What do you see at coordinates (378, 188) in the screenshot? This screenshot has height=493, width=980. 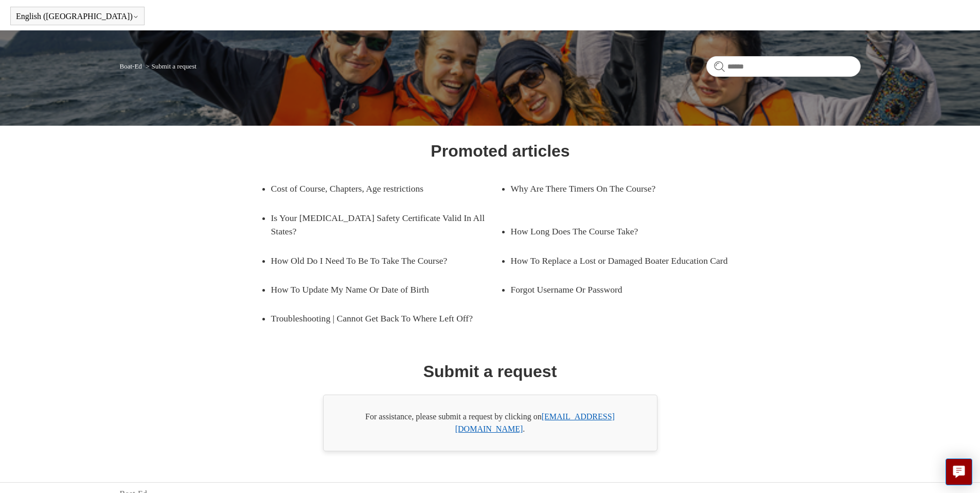 I see `a: Cost of Course, Chapters, Age restrictions` at bounding box center [378, 188].